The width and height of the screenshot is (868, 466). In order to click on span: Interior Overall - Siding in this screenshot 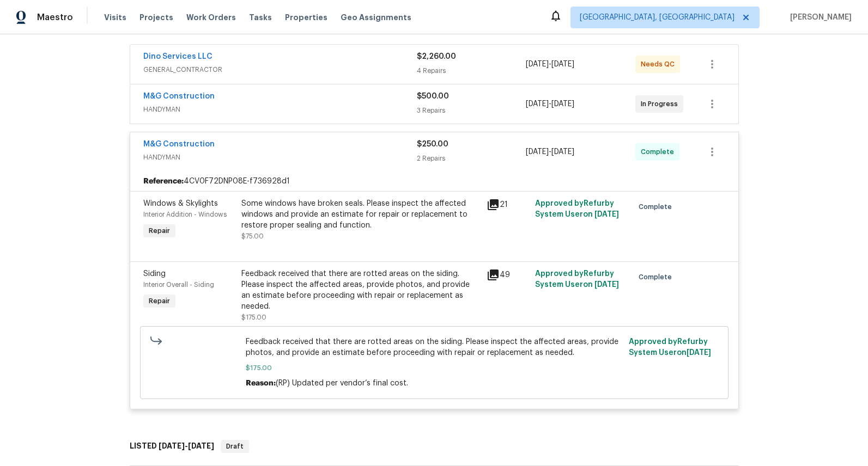, I will do `click(179, 285)`.